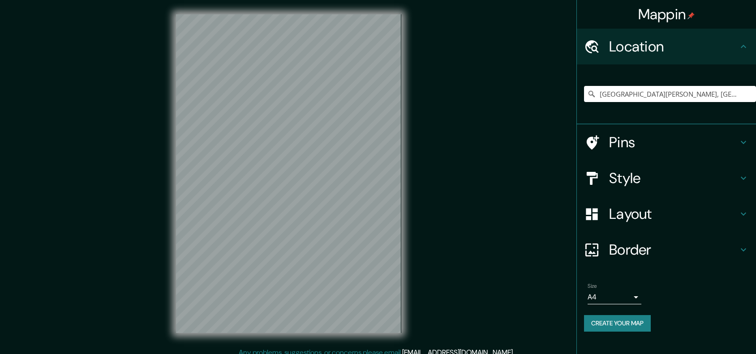 This screenshot has height=354, width=756. I want to click on div: Style, so click(666, 178).